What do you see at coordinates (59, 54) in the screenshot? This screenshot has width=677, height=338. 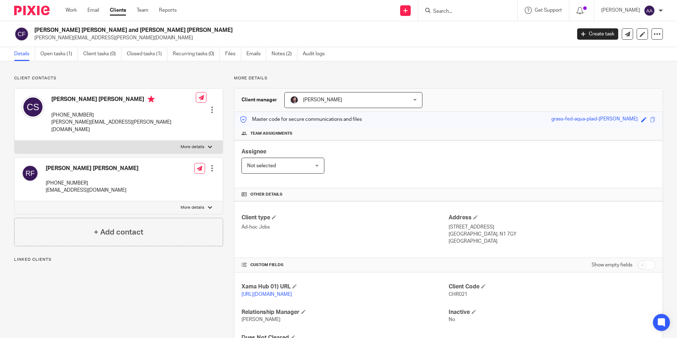 I see `a: Open tasks (1)` at bounding box center [59, 54].